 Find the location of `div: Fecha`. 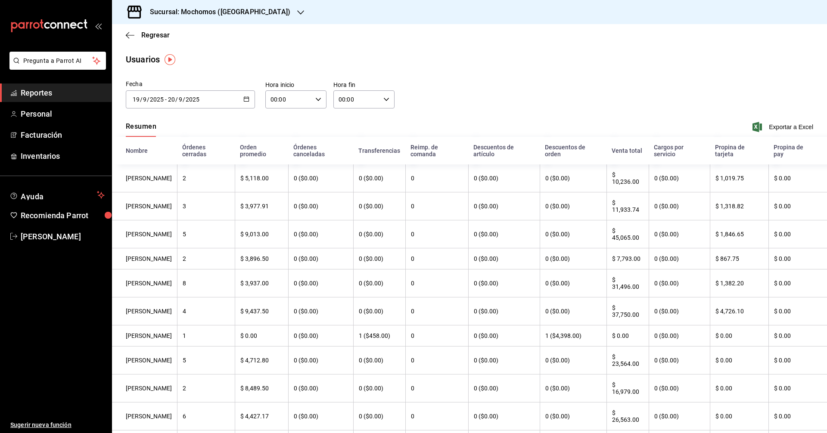

div: Fecha is located at coordinates (190, 84).